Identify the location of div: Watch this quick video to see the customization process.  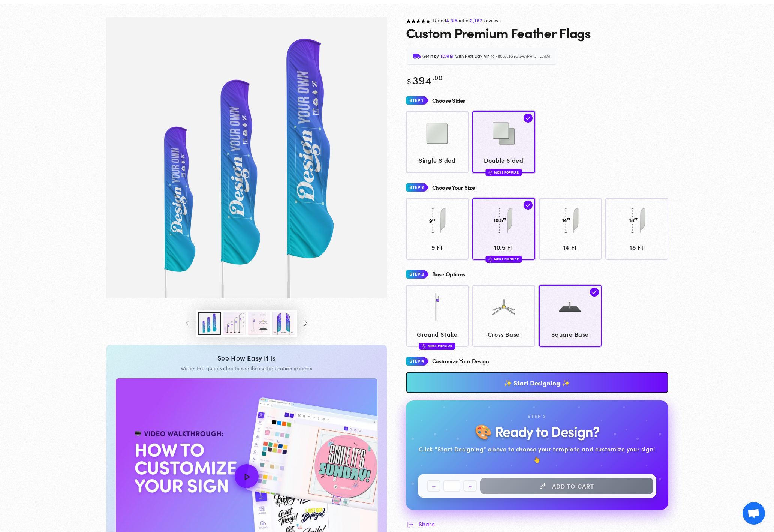
(247, 368).